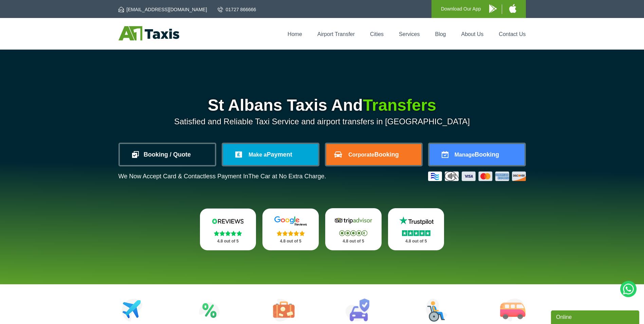 This screenshot has width=644, height=324. I want to click on a: Blog, so click(440, 34).